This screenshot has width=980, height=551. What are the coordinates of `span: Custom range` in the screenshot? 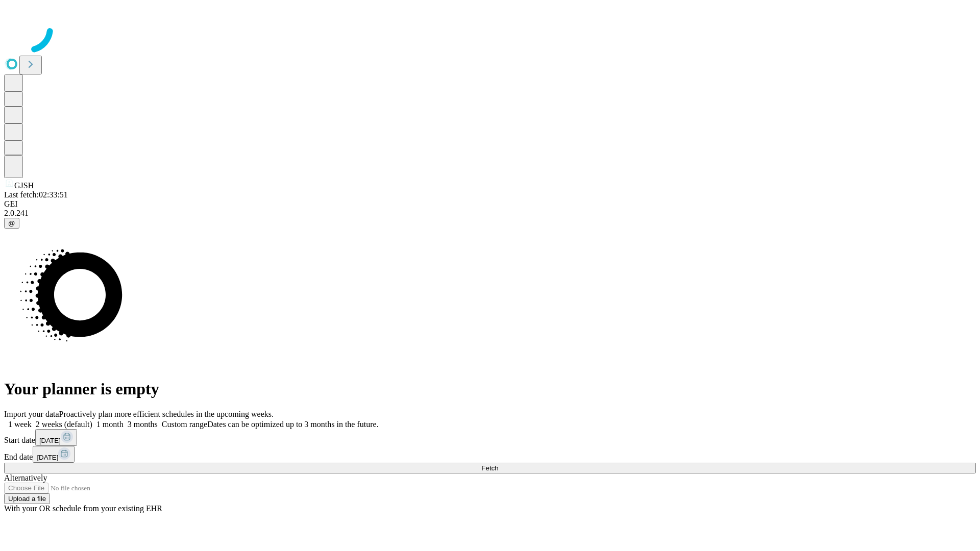 It's located at (185, 424).